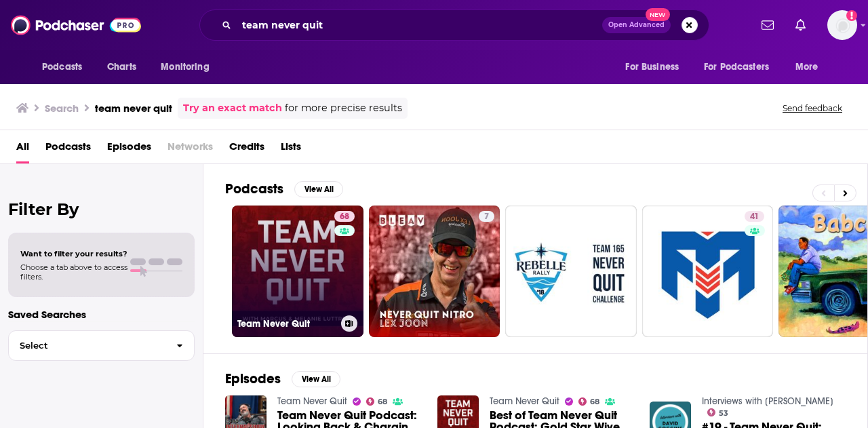 This screenshot has height=428, width=868. Describe the element at coordinates (23, 149) in the screenshot. I see `a: All` at that location.